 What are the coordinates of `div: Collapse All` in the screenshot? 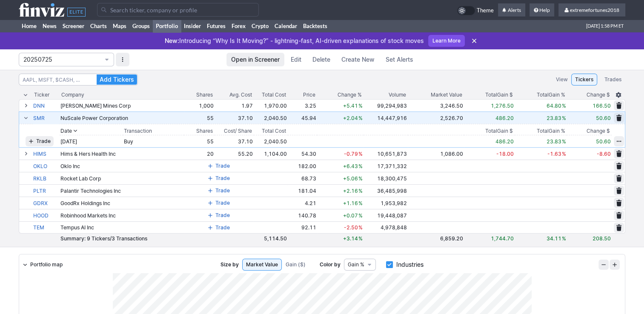 It's located at (25, 95).